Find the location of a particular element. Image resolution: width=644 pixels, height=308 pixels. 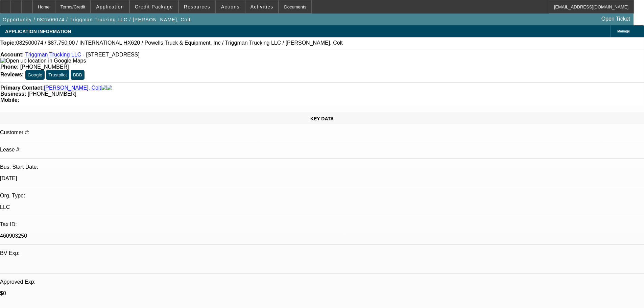

span: Resources is located at coordinates (197, 7).